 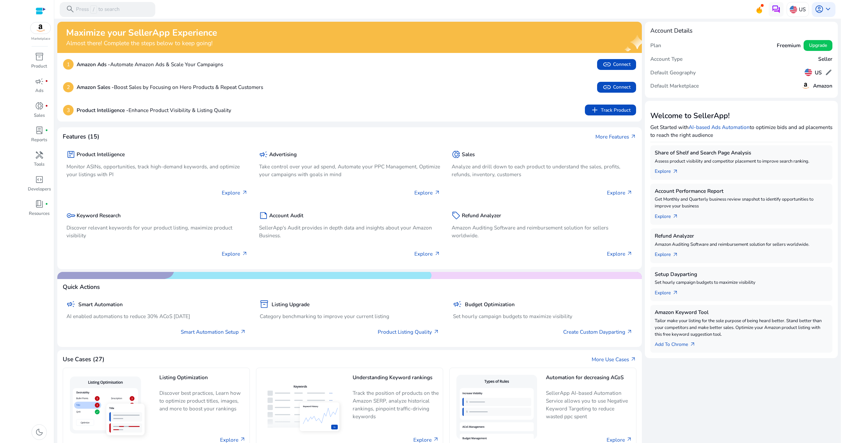 What do you see at coordinates (671, 30) in the screenshot?
I see `h4: Account Details` at bounding box center [671, 30].